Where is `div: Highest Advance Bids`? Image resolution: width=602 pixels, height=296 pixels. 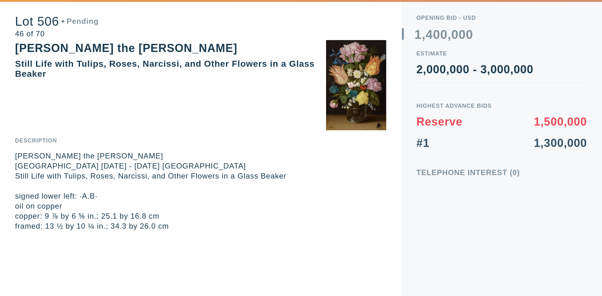 div: Highest Advance Bids is located at coordinates (502, 106).